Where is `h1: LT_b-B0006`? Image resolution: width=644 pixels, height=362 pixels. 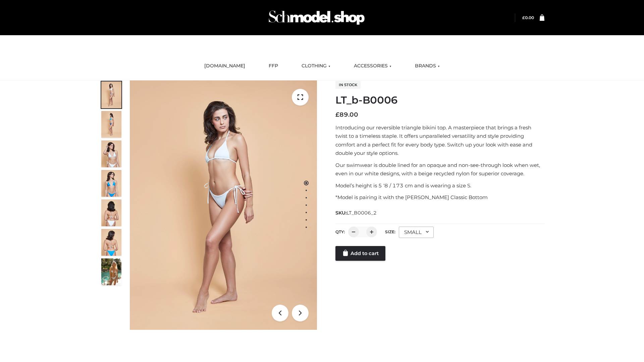
h1: LT_b-B0006 is located at coordinates (440, 100).